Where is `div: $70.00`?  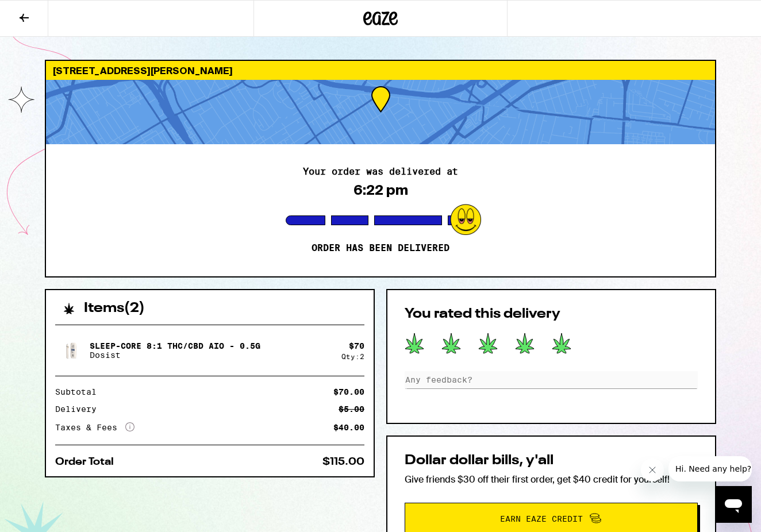
div: $70.00 is located at coordinates (349, 392).